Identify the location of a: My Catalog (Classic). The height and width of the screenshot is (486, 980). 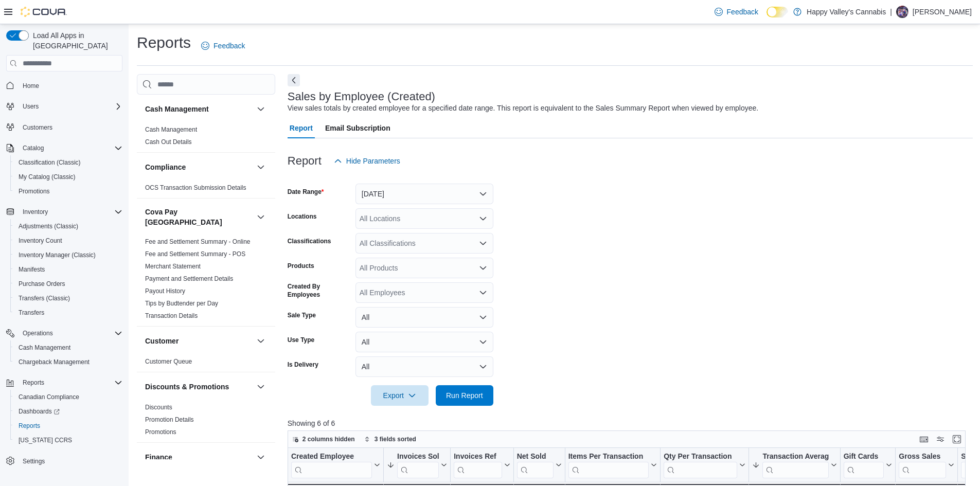
(47, 177).